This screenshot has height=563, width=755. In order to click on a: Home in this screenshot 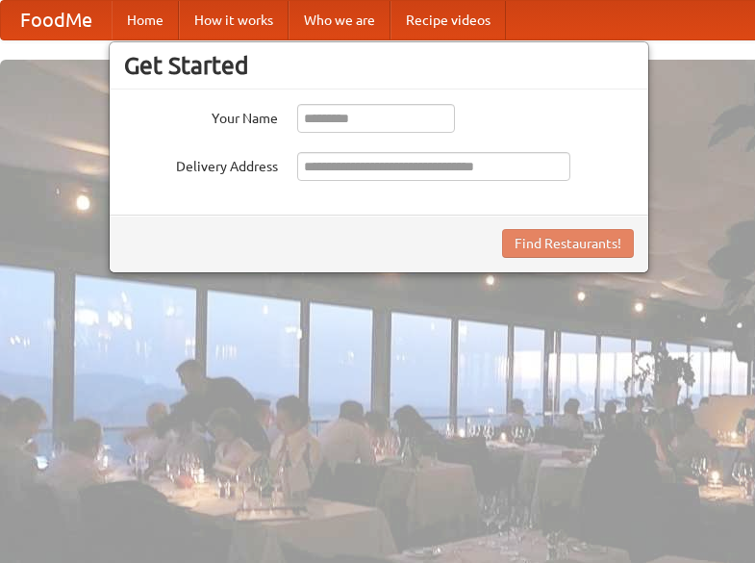, I will do `click(145, 20)`.